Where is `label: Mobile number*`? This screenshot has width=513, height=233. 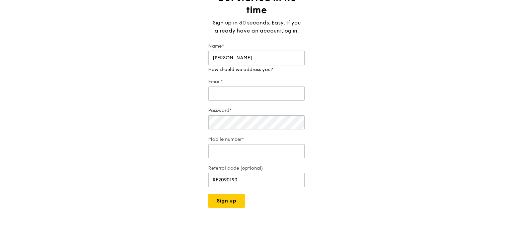 label: Mobile number* is located at coordinates (256, 139).